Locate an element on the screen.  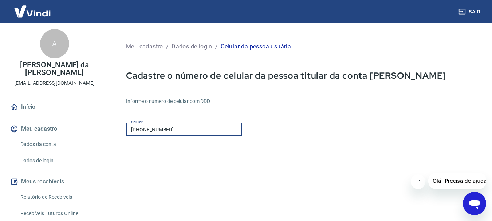
p: Dados de login is located at coordinates (192, 47).